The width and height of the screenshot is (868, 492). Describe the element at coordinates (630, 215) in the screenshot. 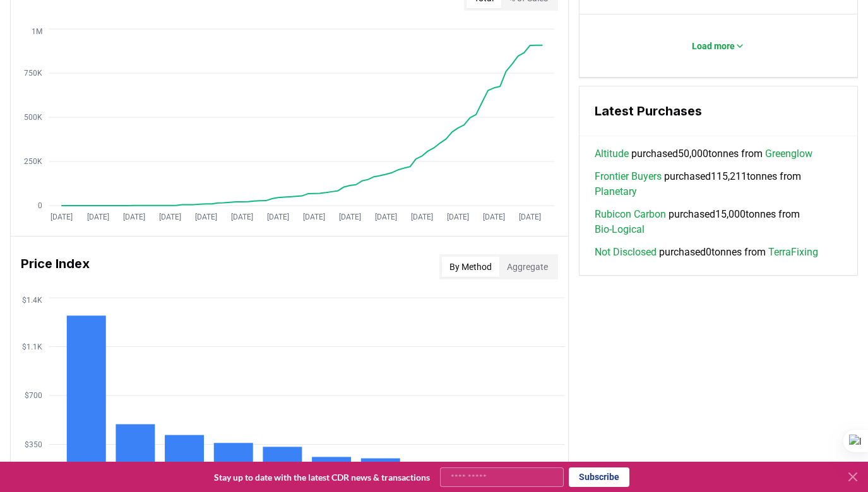

I see `a: Rubicon Carbon` at that location.